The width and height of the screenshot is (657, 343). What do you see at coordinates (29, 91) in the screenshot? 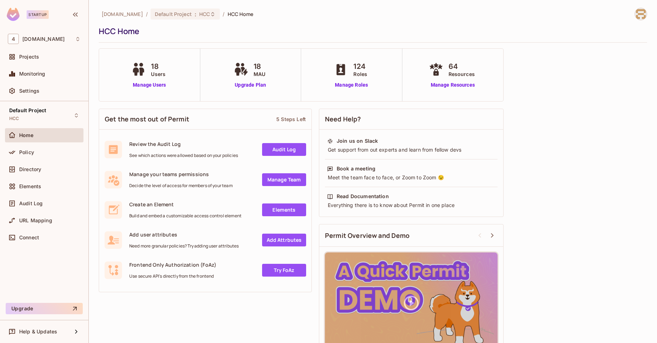
I see `span: Settings` at bounding box center [29, 91].